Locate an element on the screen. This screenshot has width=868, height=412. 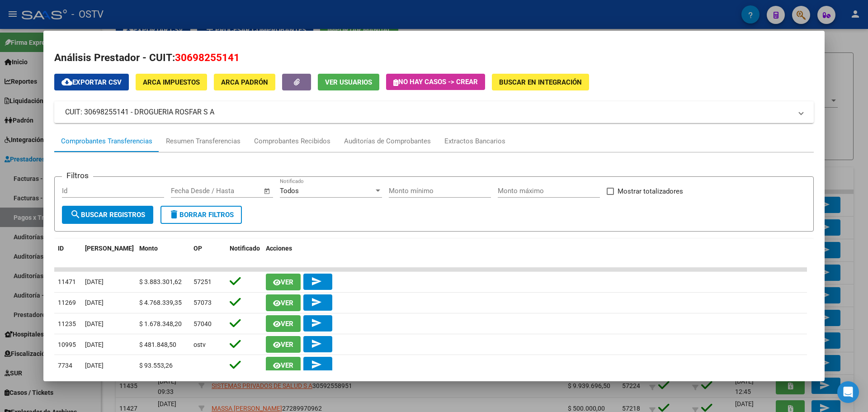
span: Borrar Filtros is located at coordinates (201, 215).